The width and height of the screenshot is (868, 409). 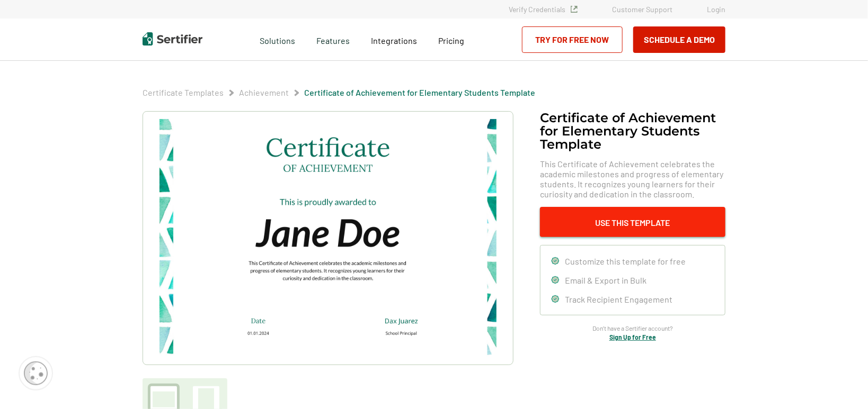 What do you see at coordinates (716, 9) in the screenshot?
I see `a: Login` at bounding box center [716, 9].